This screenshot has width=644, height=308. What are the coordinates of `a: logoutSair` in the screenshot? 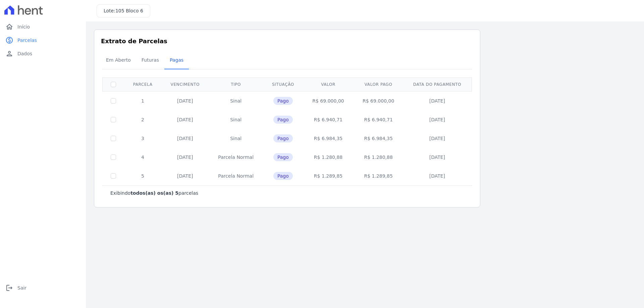 It's located at (43, 288).